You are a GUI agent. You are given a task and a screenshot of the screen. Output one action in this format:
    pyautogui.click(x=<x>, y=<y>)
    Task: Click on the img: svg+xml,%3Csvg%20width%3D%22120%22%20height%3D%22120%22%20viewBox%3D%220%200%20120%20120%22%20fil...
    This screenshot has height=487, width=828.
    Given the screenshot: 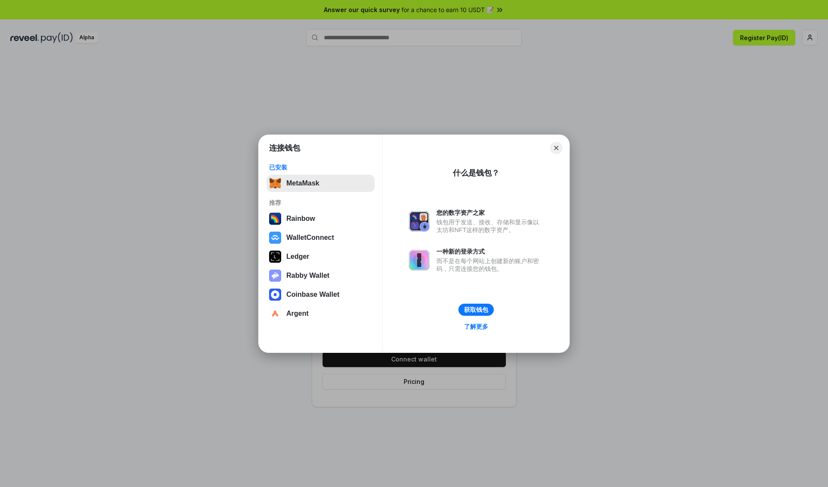 What is the action you would take?
    pyautogui.click(x=275, y=219)
    